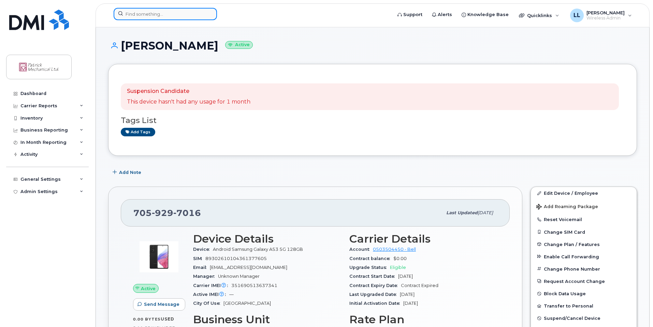 The height and width of the screenshot is (327, 653). I want to click on span: Enable Call Forwarding, so click(572, 256).